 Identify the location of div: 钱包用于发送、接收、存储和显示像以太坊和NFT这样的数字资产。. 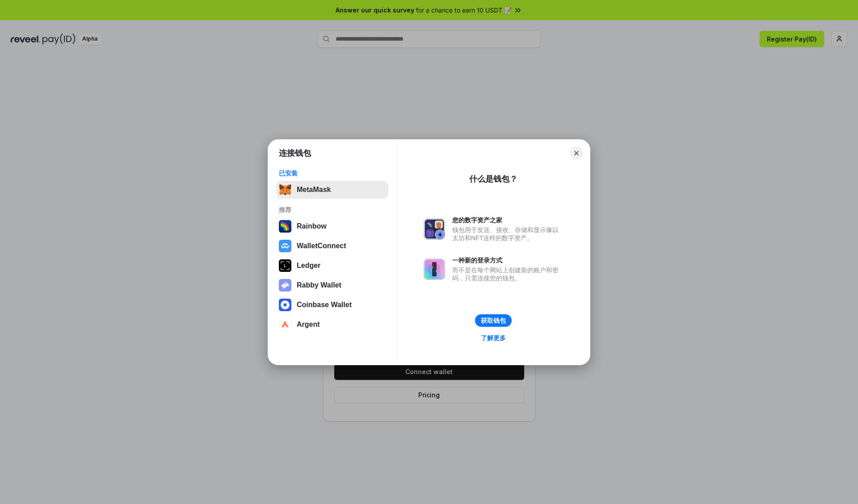
(508, 234).